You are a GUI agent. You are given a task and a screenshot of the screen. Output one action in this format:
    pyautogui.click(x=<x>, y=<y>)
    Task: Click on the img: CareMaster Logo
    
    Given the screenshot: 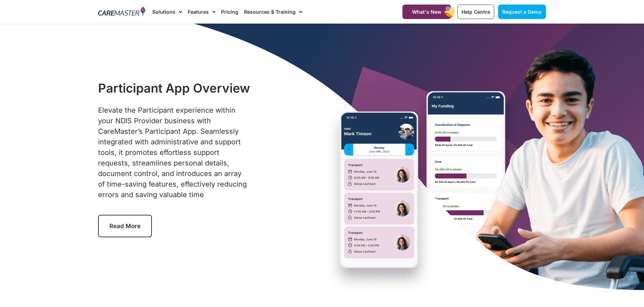 What is the action you would take?
    pyautogui.click(x=122, y=12)
    